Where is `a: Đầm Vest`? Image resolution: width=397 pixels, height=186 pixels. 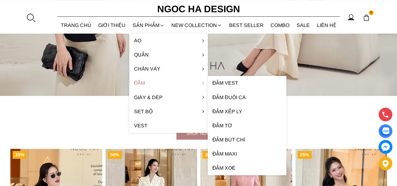
a: Đầm Vest is located at coordinates (247, 83).